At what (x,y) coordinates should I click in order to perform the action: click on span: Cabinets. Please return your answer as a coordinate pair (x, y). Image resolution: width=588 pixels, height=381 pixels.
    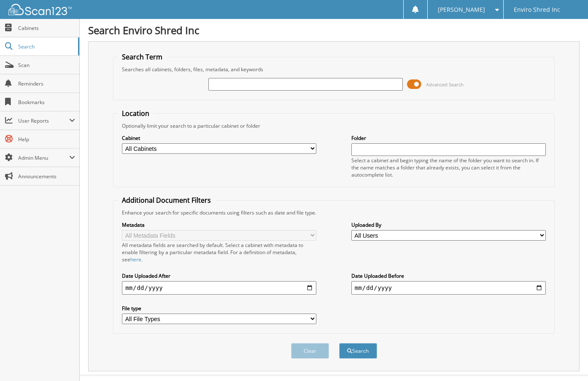
    Looking at the image, I should click on (47, 28).